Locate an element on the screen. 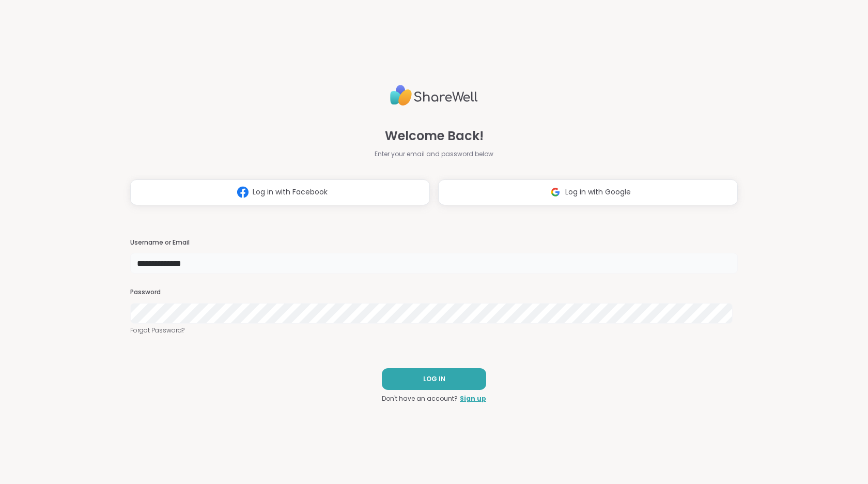 The width and height of the screenshot is (868, 484). span: Don't have an account? is located at coordinates (419, 399).